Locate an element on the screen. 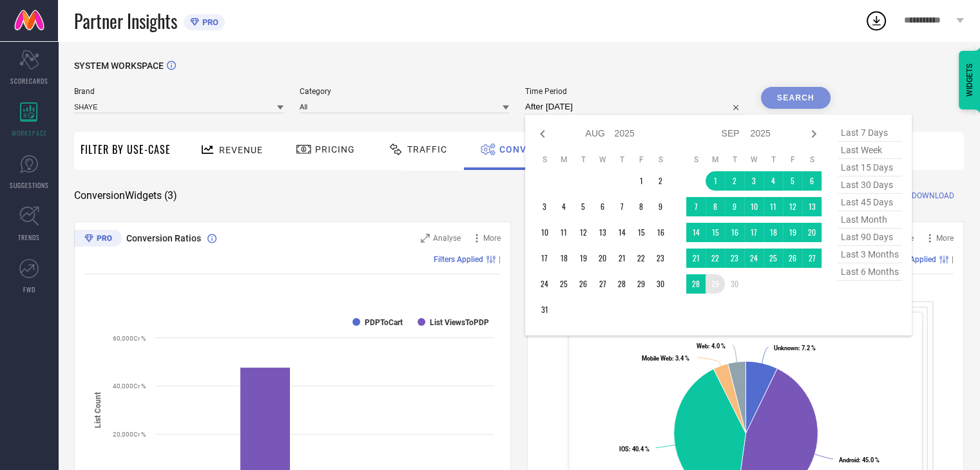 The image size is (980, 470). span: Conversion Ratios is located at coordinates (164, 239).